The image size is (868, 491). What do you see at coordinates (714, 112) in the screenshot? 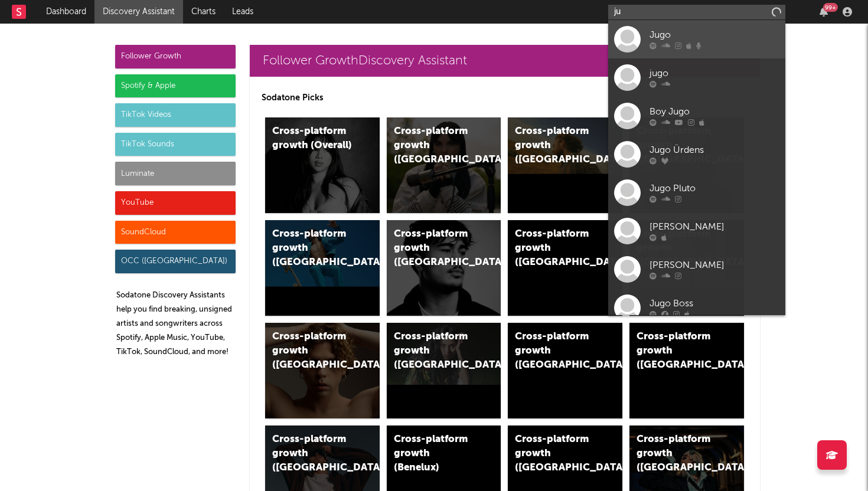
I see `div: Boy Jugo` at bounding box center [714, 112].